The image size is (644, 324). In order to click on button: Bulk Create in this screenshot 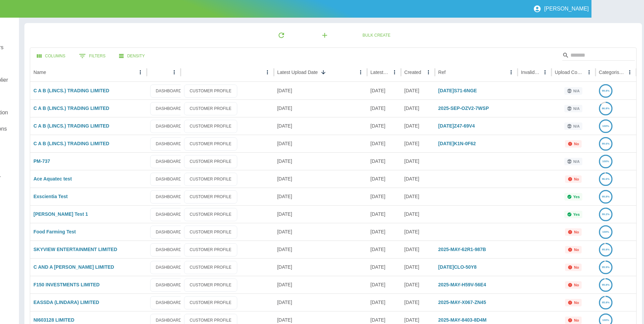, I will do `click(377, 35)`.